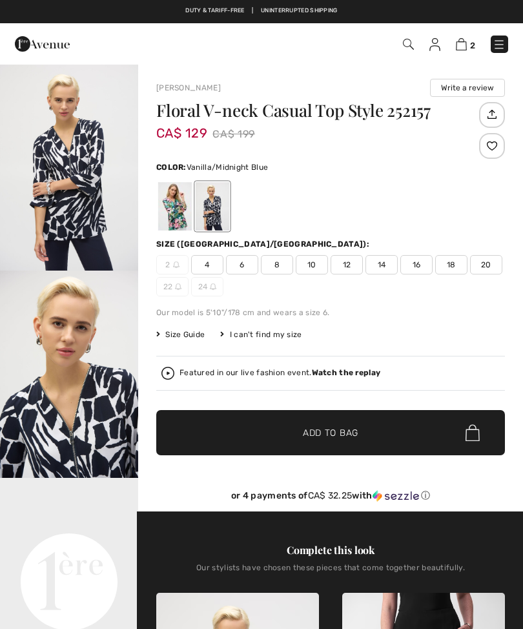  I want to click on img: Share, so click(492, 114).